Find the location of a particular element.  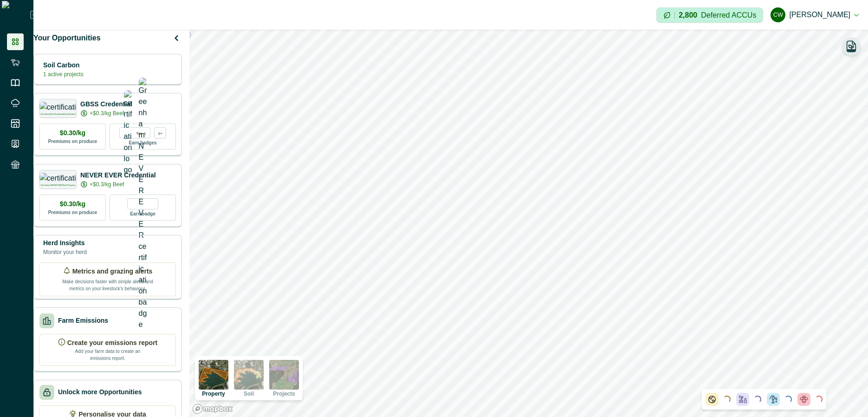

p: Metrics and grazing alerts is located at coordinates (112, 272).